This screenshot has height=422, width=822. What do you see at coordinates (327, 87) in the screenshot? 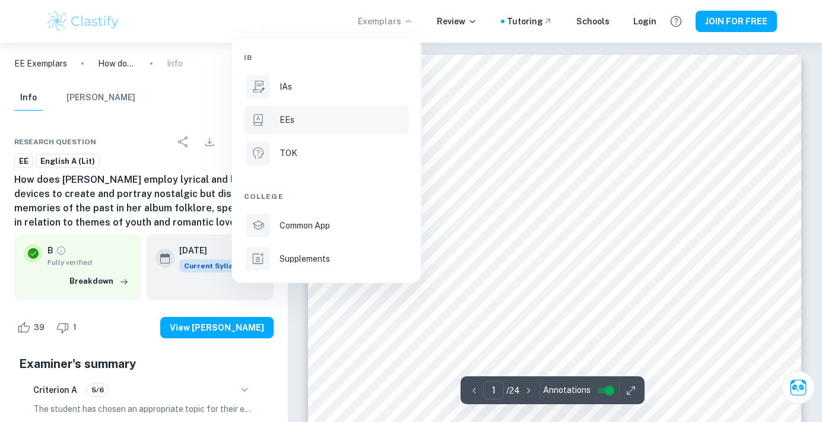
I see `a: IAs` at bounding box center [327, 87].